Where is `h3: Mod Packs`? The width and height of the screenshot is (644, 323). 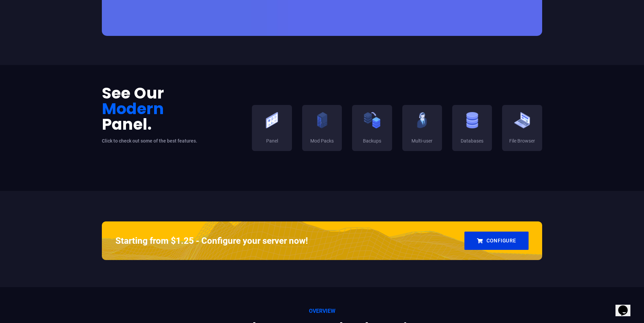 h3: Mod Packs is located at coordinates (322, 141).